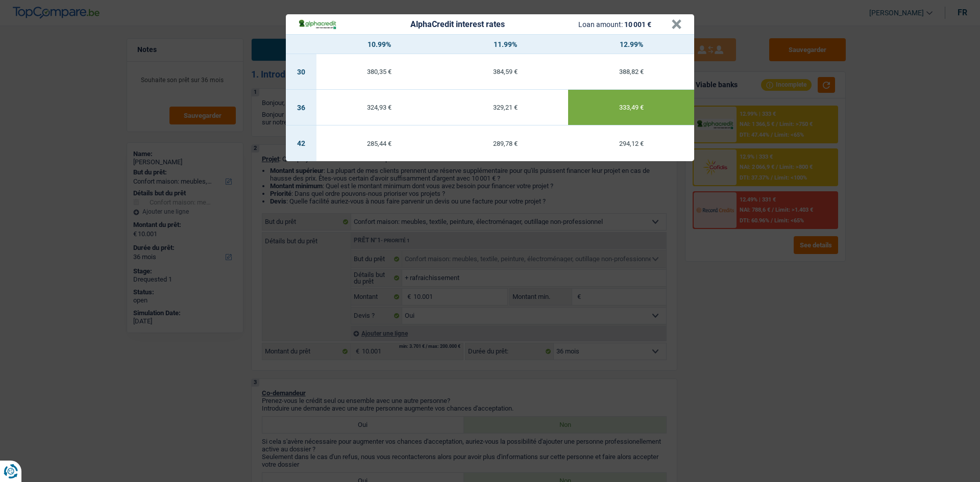  I want to click on img: AlphaCredit, so click(318, 24).